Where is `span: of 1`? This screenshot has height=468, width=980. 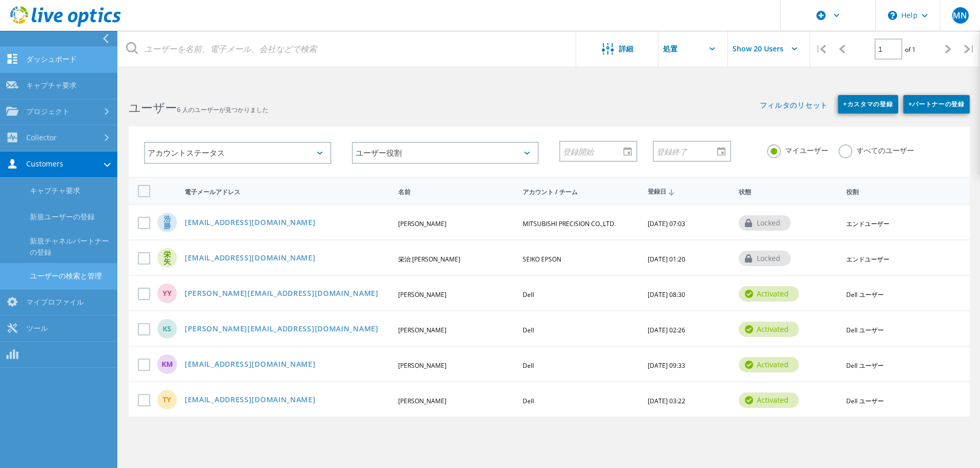 span: of 1 is located at coordinates (910, 49).